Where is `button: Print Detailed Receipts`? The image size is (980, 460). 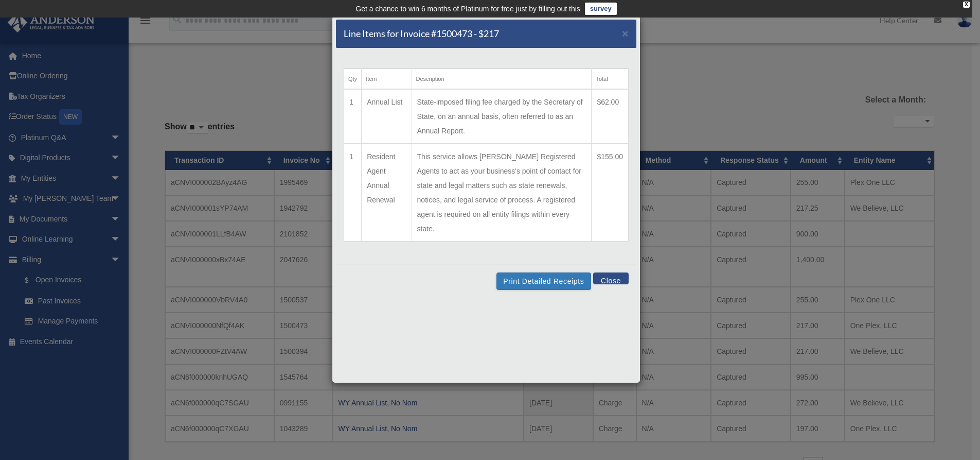
button: Print Detailed Receipts is located at coordinates (543, 281).